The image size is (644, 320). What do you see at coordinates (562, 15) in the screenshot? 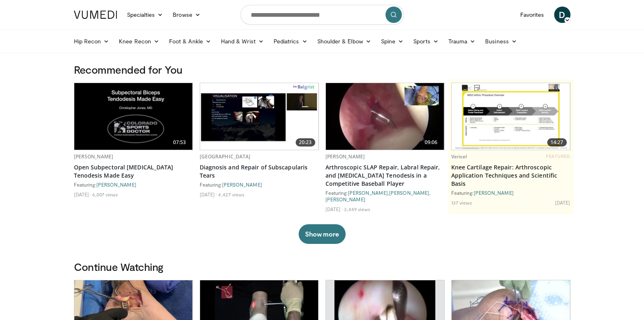
I see `span: D` at bounding box center [562, 15].